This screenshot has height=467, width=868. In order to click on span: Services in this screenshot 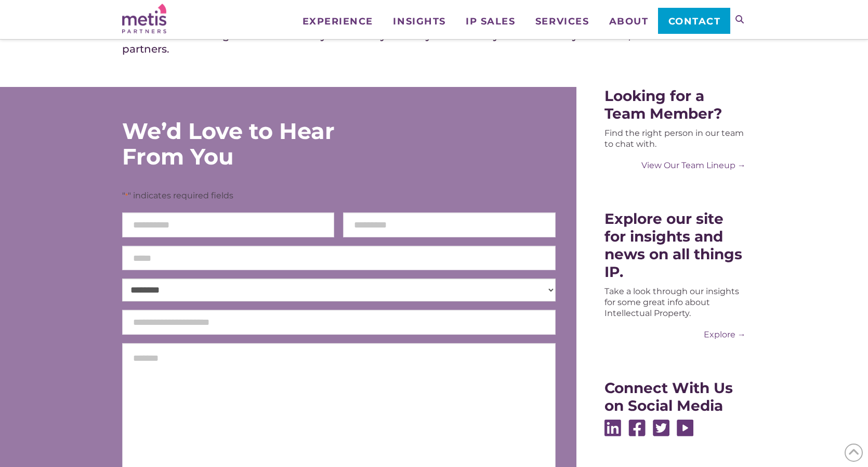, I will do `click(562, 21)`.